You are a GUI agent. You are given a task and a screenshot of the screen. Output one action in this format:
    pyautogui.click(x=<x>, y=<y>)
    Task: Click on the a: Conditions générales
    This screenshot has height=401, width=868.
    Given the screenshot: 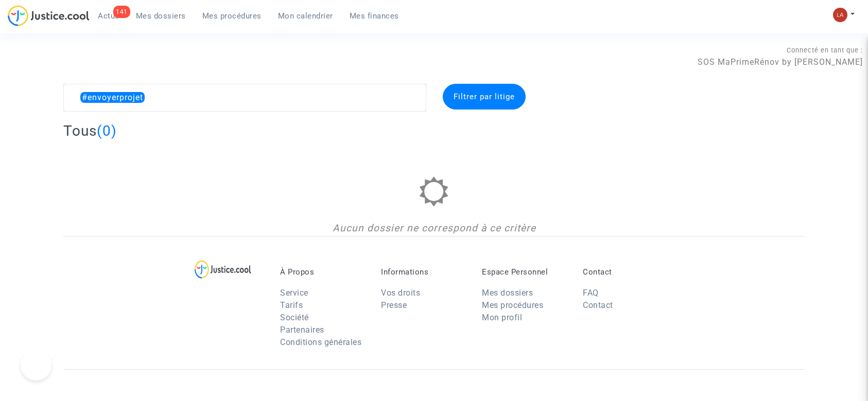 What is the action you would take?
    pyautogui.click(x=320, y=342)
    